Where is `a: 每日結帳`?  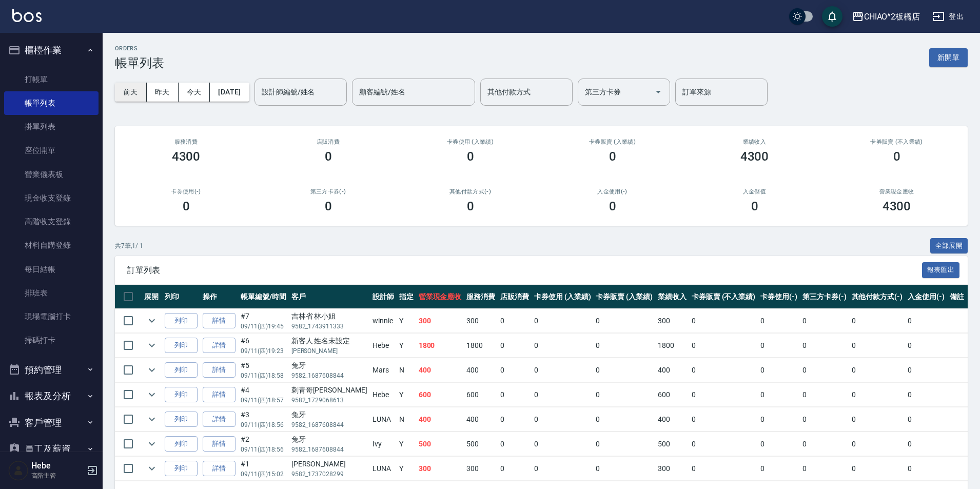 a: 每日結帳 is located at coordinates (51, 269).